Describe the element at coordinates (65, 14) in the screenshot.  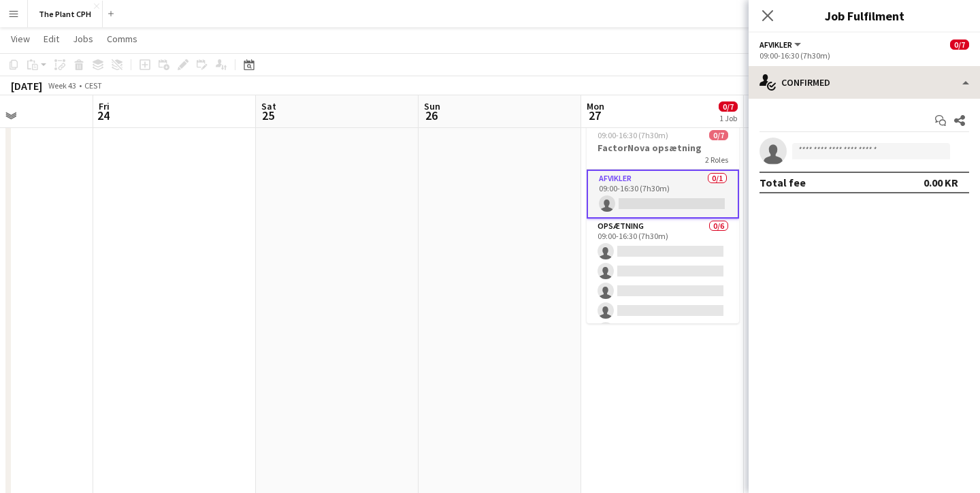
I see `button: The Plant CPH` at that location.